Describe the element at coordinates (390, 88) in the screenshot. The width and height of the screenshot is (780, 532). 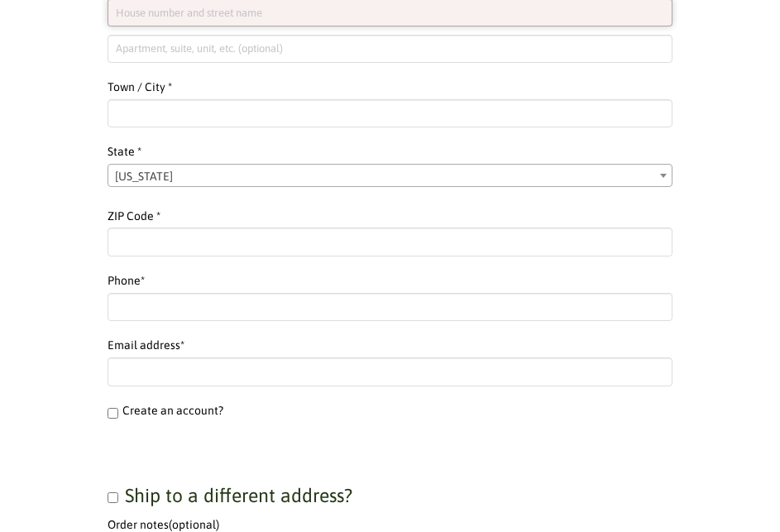
I see `label: Town / City` at that location.